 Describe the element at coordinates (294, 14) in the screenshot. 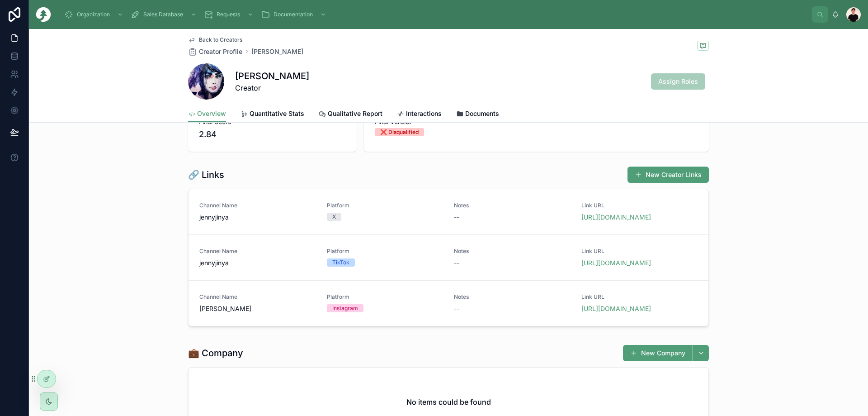

I see `a: Documentation` at that location.